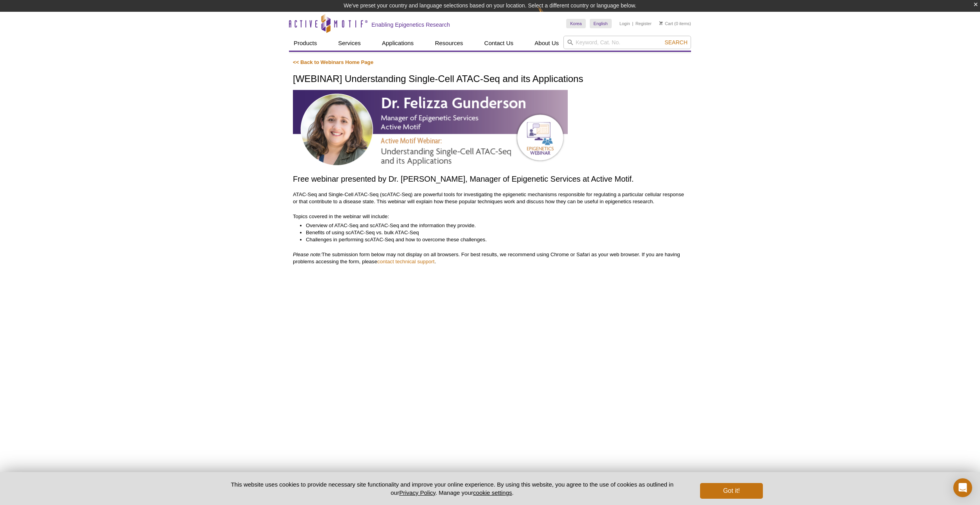  Describe the element at coordinates (547, 43) in the screenshot. I see `a: About Us` at that location.